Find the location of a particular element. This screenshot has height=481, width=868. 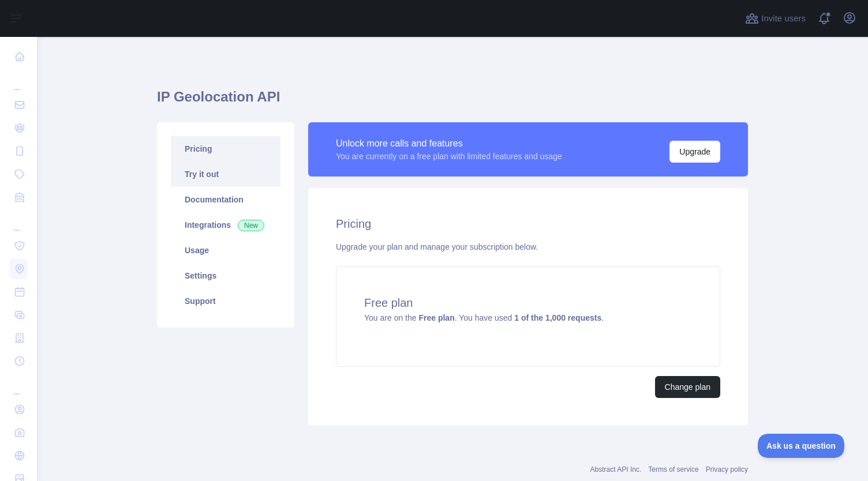

a: Abstract API Inc. is located at coordinates (616, 470).